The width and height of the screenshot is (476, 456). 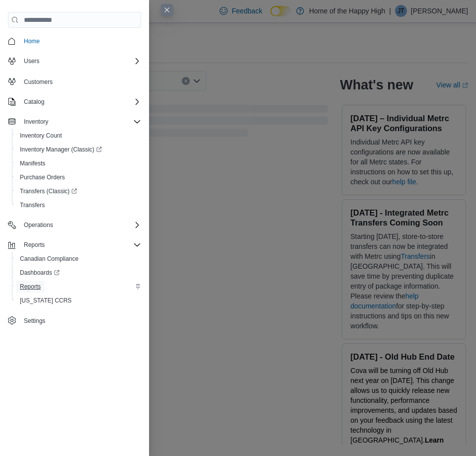 I want to click on a: Reports, so click(x=30, y=286).